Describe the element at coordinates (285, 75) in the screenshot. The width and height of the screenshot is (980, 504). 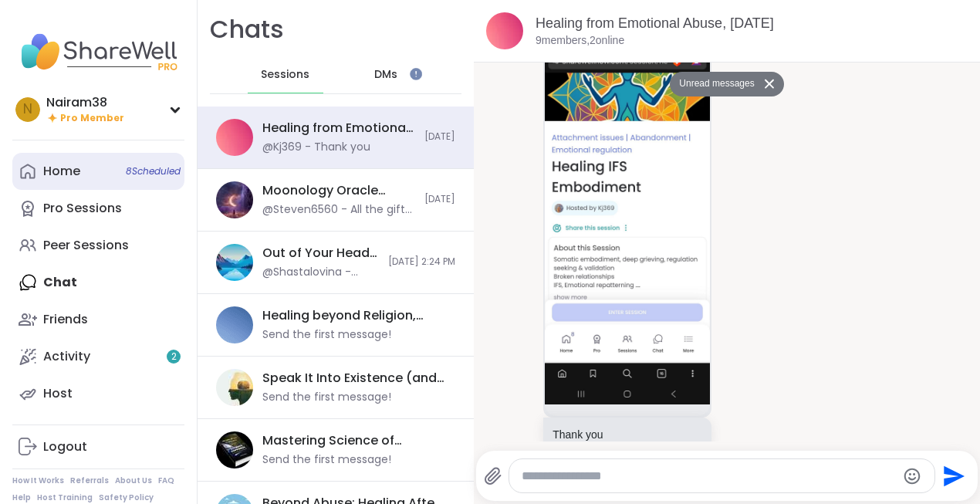
I see `span: Sessions` at that location.